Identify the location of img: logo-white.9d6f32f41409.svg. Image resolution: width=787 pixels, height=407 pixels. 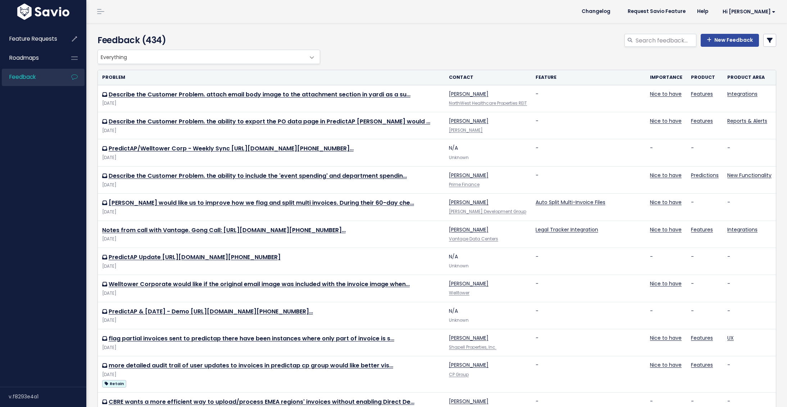
(43, 12).